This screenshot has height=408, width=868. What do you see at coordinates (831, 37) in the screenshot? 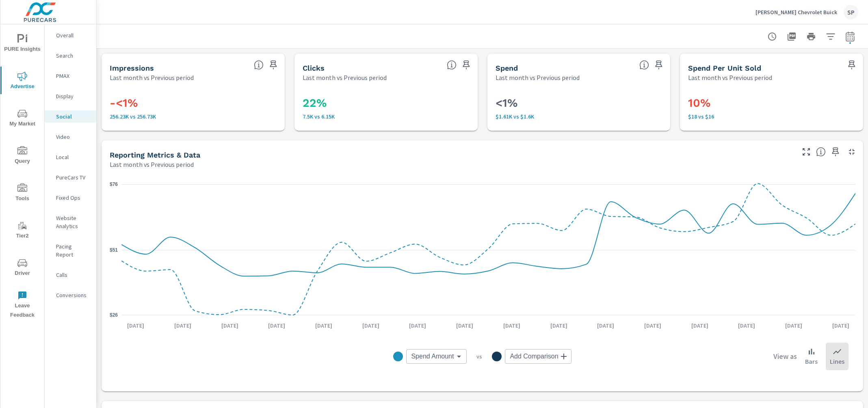
I see `button: Apply Filters` at bounding box center [831, 37].